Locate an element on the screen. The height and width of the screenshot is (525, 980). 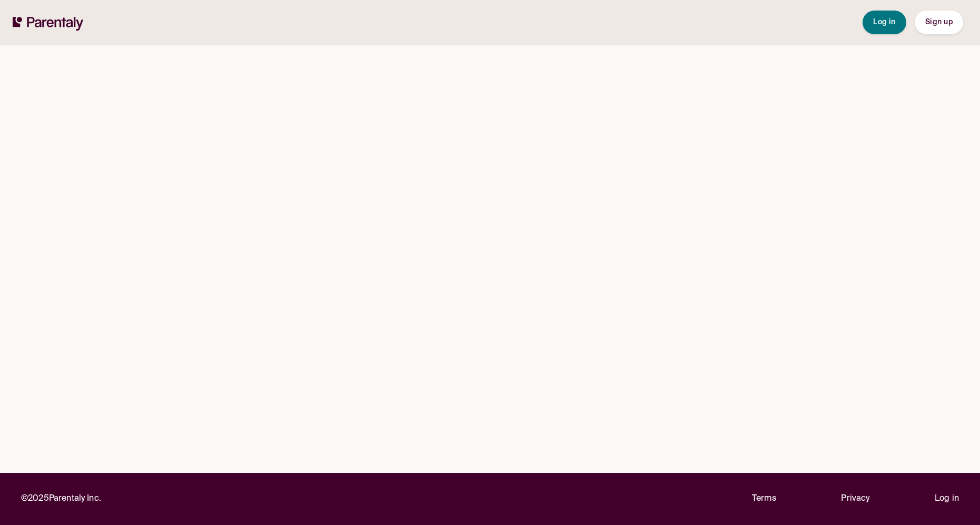
a: Log in is located at coordinates (947, 499).